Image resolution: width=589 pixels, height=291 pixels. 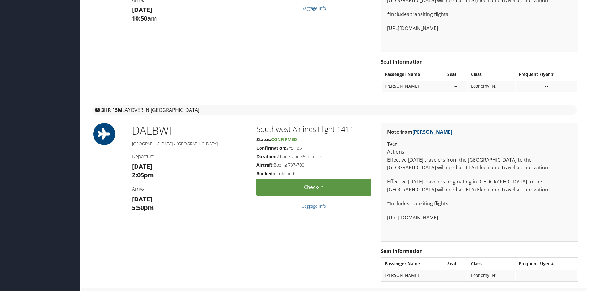 I want to click on strong: 2:05pm, so click(x=143, y=175).